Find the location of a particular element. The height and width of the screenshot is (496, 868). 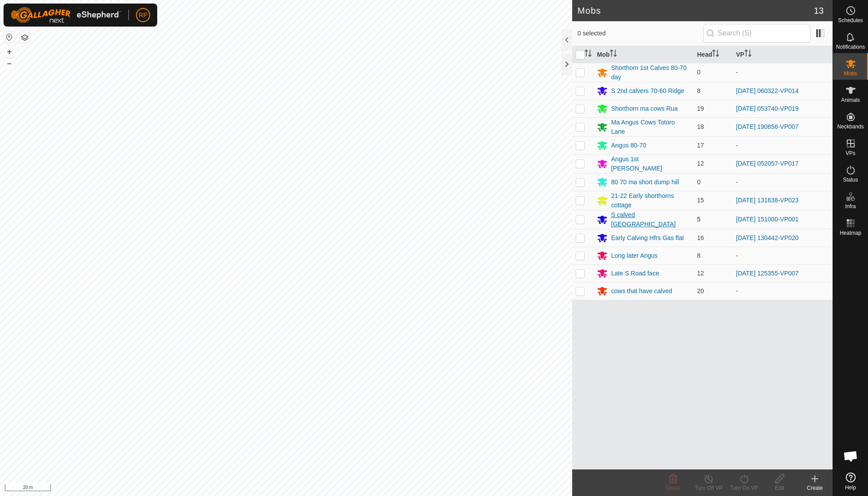

span: Delete is located at coordinates (673, 489).